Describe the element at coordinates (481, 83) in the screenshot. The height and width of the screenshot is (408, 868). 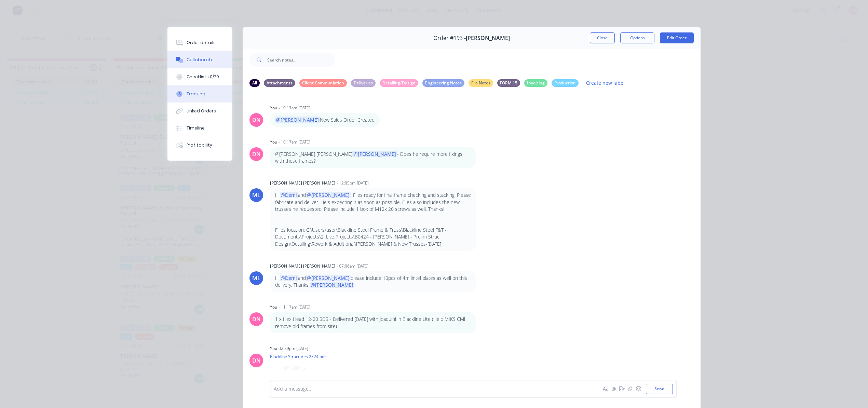
I see `div: File Notes` at that location.